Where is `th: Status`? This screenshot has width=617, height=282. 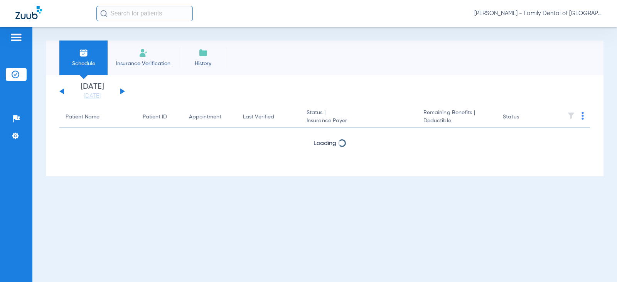 th: Status is located at coordinates (523, 117).